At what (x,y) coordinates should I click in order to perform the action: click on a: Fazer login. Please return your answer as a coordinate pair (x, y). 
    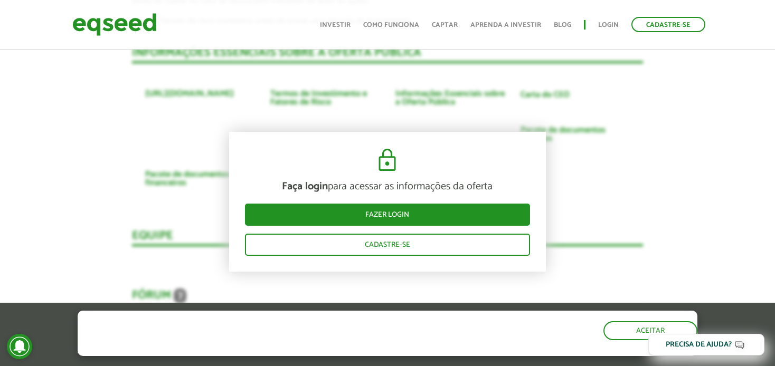
    Looking at the image, I should click on (387, 215).